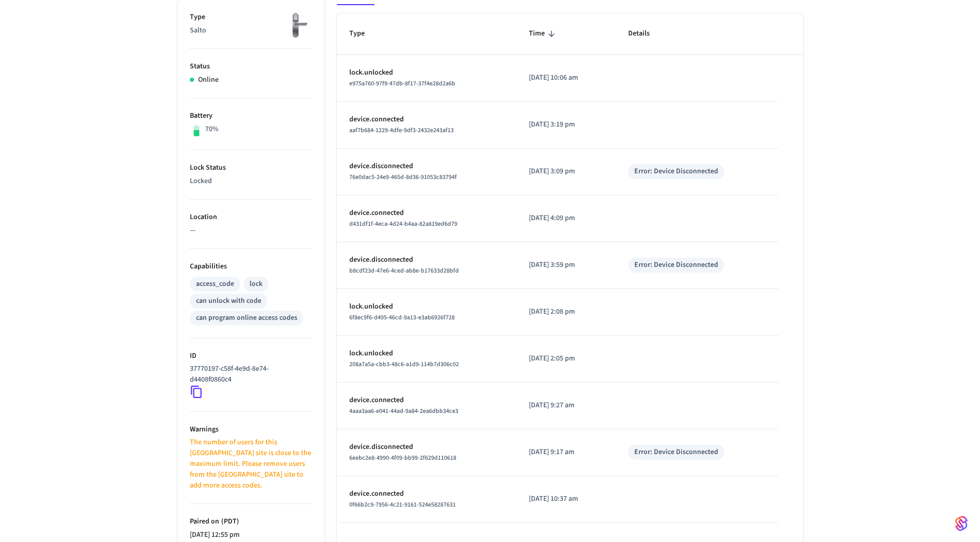  I want to click on p: 37770197-c58f-4e9d-8e74-d4408f0860c4, so click(249, 374).